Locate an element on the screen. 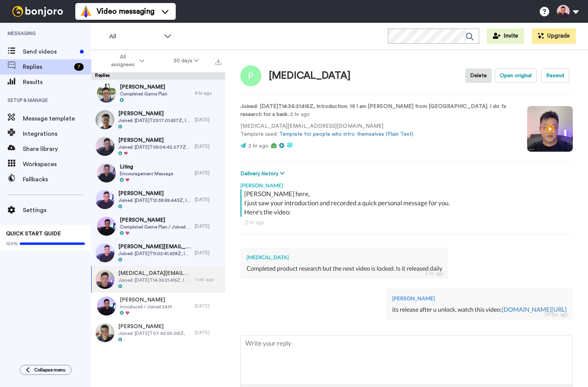 The image size is (588, 387). button: 30 days is located at coordinates (186, 61).